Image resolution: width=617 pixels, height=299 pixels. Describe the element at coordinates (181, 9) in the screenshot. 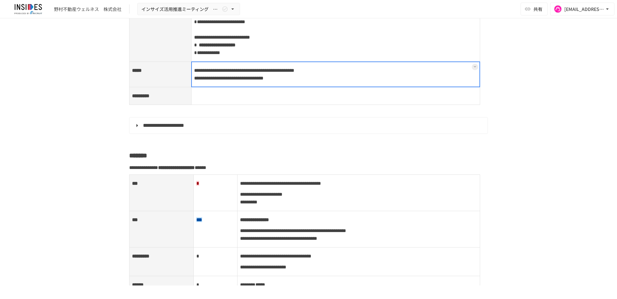

I see `span: インサイズ活用推進ミーティング ～4回目～` at that location.